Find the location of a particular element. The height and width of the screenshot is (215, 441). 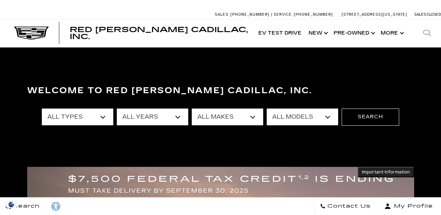

button: Open user profile menu is located at coordinates (409, 206).